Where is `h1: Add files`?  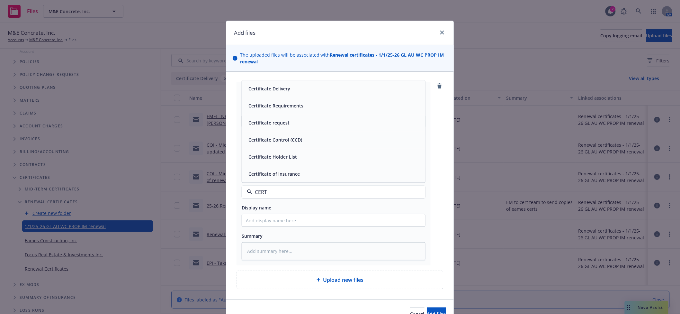 h1: Add files is located at coordinates (245, 33).